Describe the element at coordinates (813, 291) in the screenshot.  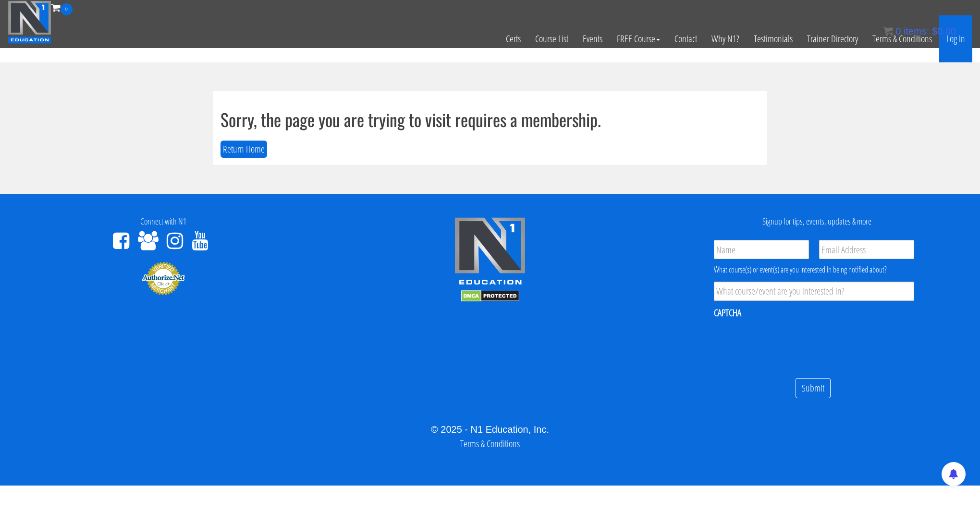
I see `input: What course/event are you interested in?` at that location.